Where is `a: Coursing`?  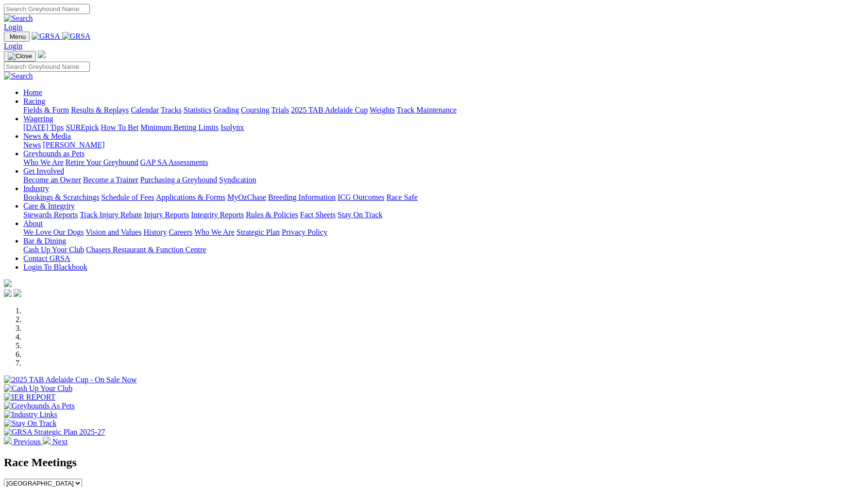 a: Coursing is located at coordinates (255, 110).